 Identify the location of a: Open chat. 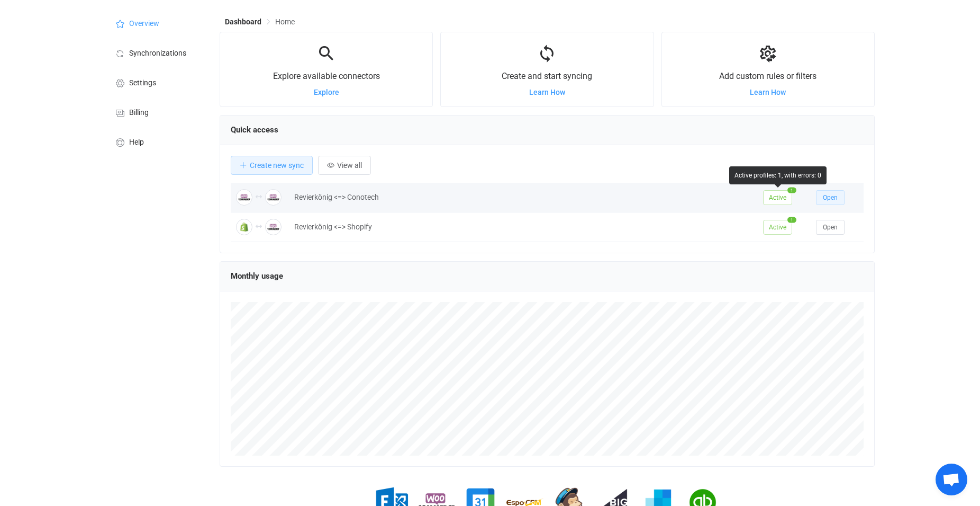
(952, 480).